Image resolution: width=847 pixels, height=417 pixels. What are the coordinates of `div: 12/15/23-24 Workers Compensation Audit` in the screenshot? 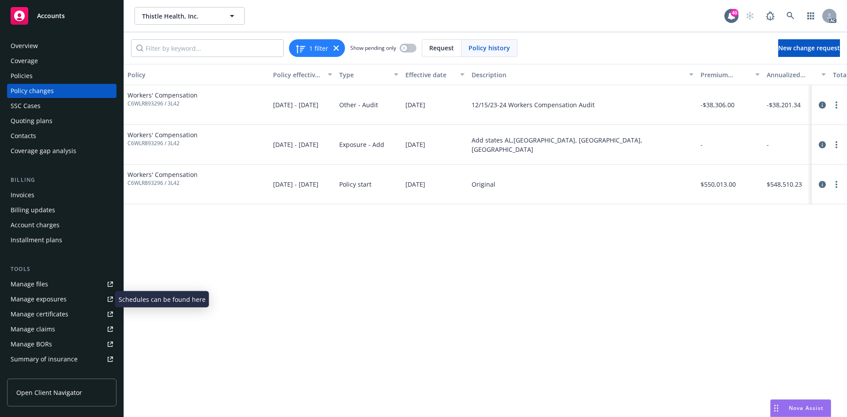 It's located at (533, 105).